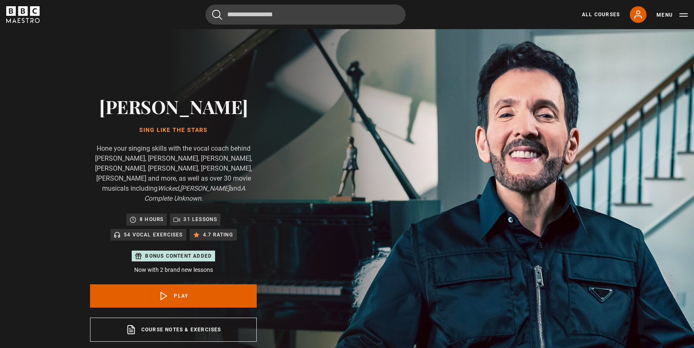  Describe the element at coordinates (168, 188) in the screenshot. I see `i: Wicked` at that location.